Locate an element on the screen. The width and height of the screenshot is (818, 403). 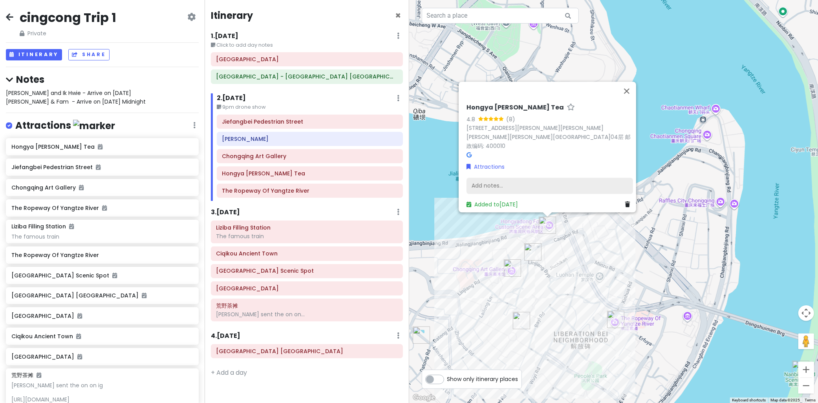
h4: Notes is located at coordinates (102, 79).